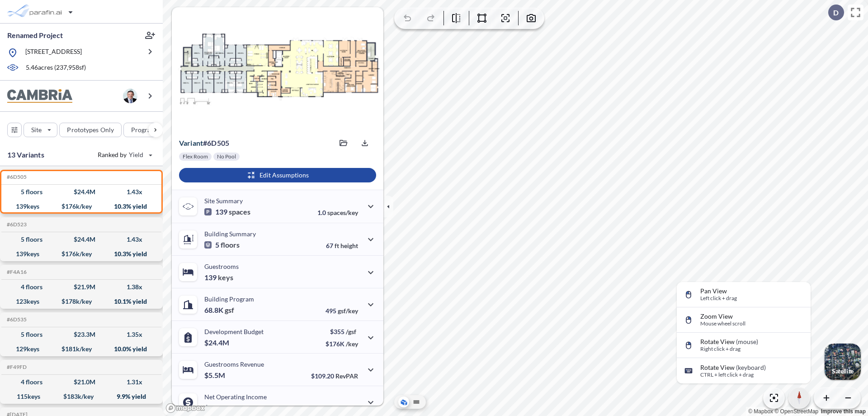  Describe the element at coordinates (191, 143) in the screenshot. I see `span: Variant` at that location.